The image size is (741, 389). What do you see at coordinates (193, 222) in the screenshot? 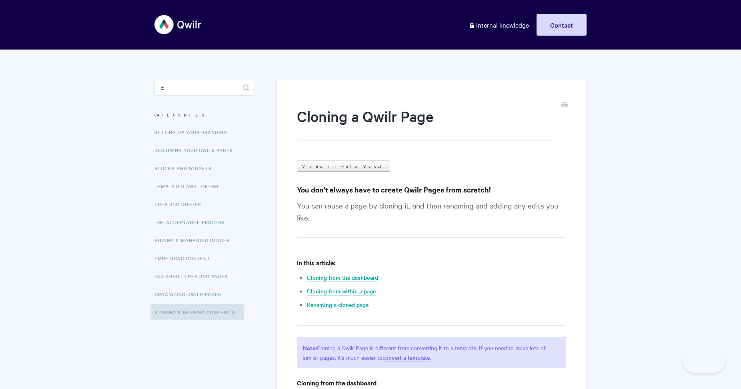
I see `a: The Acceptance Process` at bounding box center [193, 222].